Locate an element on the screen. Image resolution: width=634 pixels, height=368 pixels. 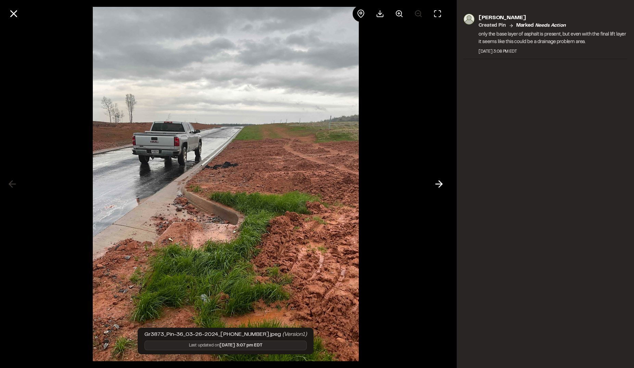
img: photo is located at coordinates (469, 19).